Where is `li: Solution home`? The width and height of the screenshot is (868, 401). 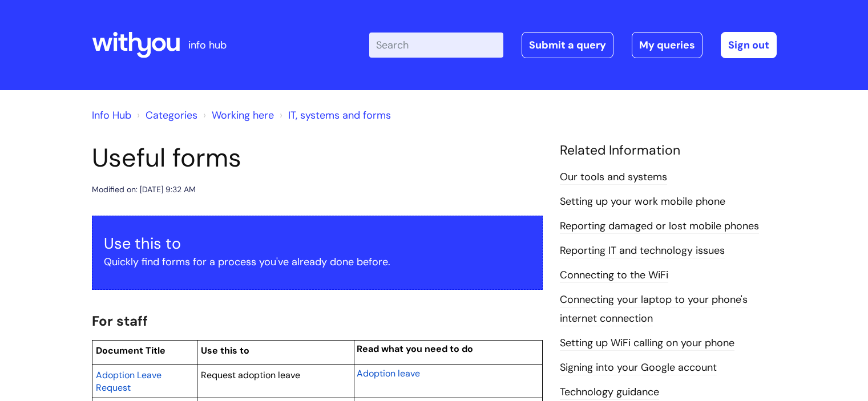 li: Solution home is located at coordinates (166, 115).